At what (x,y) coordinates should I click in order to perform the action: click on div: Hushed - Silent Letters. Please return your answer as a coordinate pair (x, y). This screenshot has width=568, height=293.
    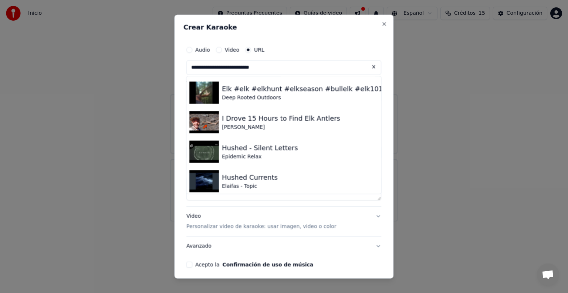
    Looking at the image, I should click on (260, 148).